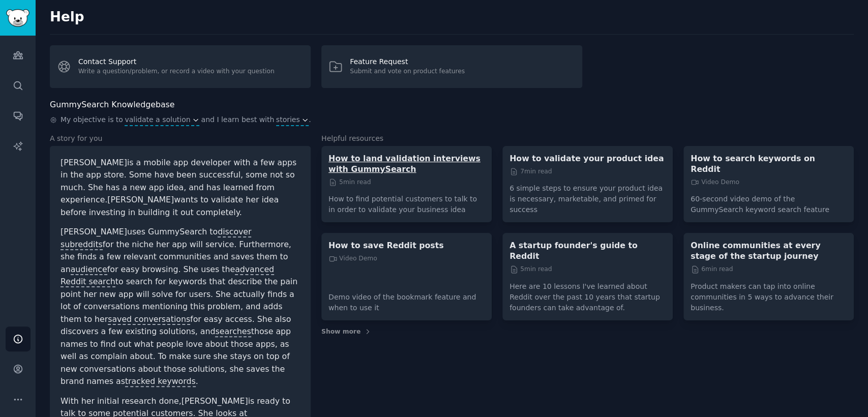 The image size is (868, 417). What do you see at coordinates (238, 120) in the screenshot?
I see `span: and I learn best with` at bounding box center [238, 120].